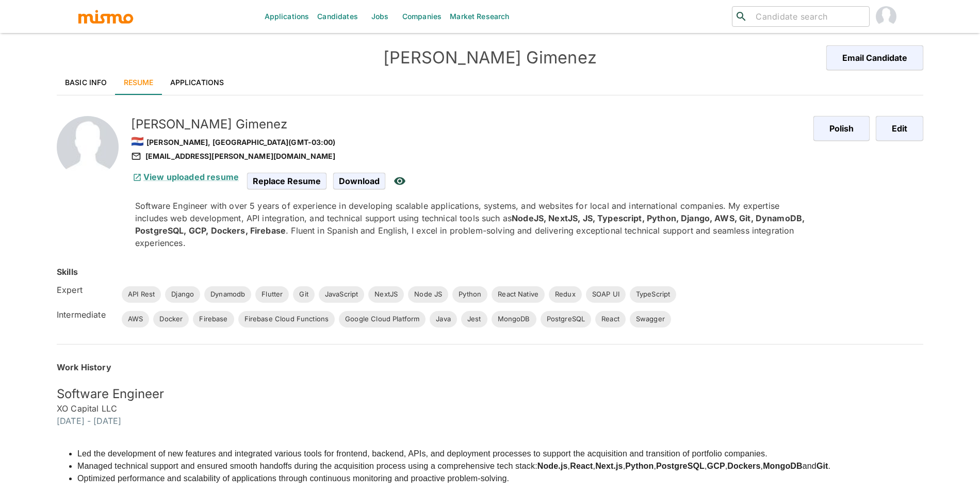 This screenshot has width=980, height=492. Describe the element at coordinates (650, 319) in the screenshot. I see `span: Swagger` at that location.